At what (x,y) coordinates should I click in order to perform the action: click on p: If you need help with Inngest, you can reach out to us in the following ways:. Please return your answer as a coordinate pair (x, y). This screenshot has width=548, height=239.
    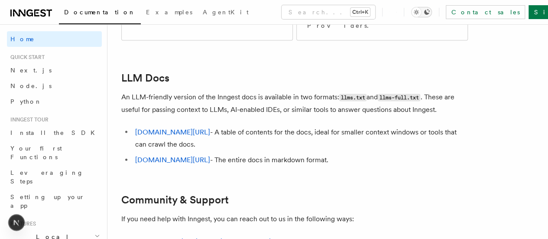
    Looking at the image, I should click on (295, 219).